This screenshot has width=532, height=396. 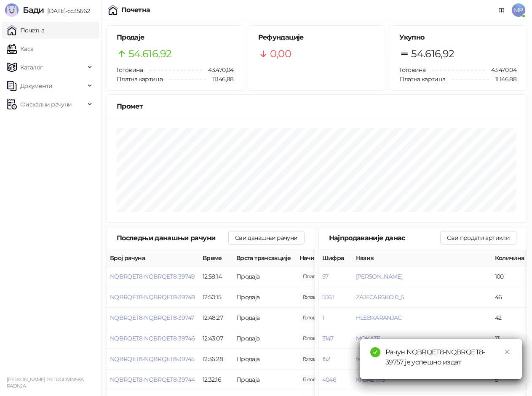 What do you see at coordinates (313, 338) in the screenshot?
I see `span: 250,00` at bounding box center [313, 338].